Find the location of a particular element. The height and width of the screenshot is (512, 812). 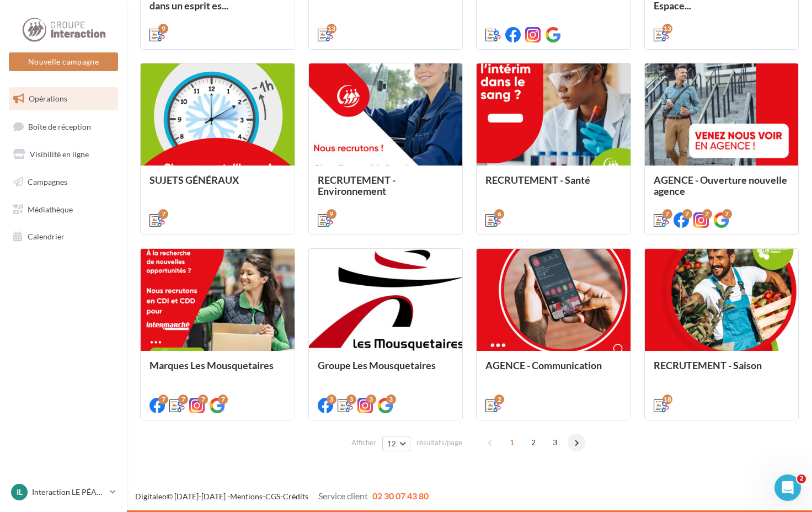

a: IL Interaction LE PÉAGE DE ROUSSILLON is located at coordinates (63, 492).